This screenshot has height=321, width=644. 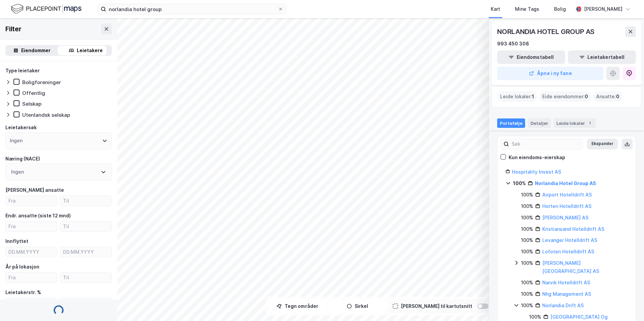 What do you see at coordinates (517, 97) in the screenshot?
I see `div: Leide lokaler :` at bounding box center [517, 97].